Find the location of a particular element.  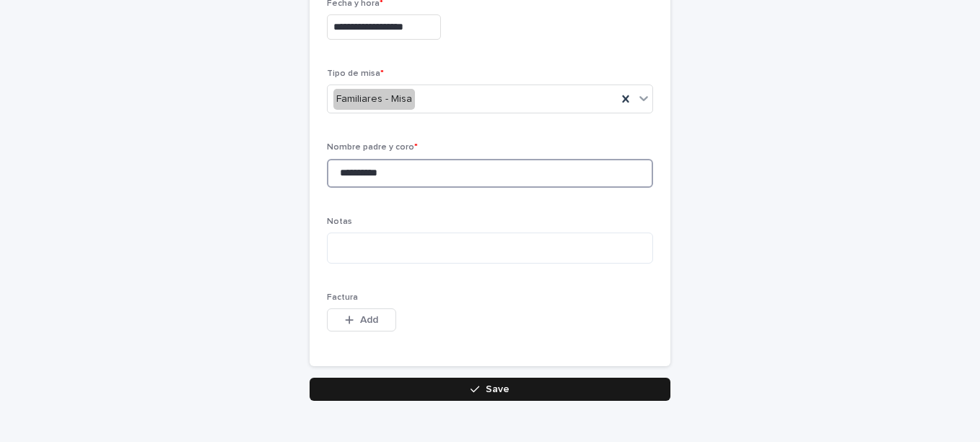

span: Add is located at coordinates (369, 320).